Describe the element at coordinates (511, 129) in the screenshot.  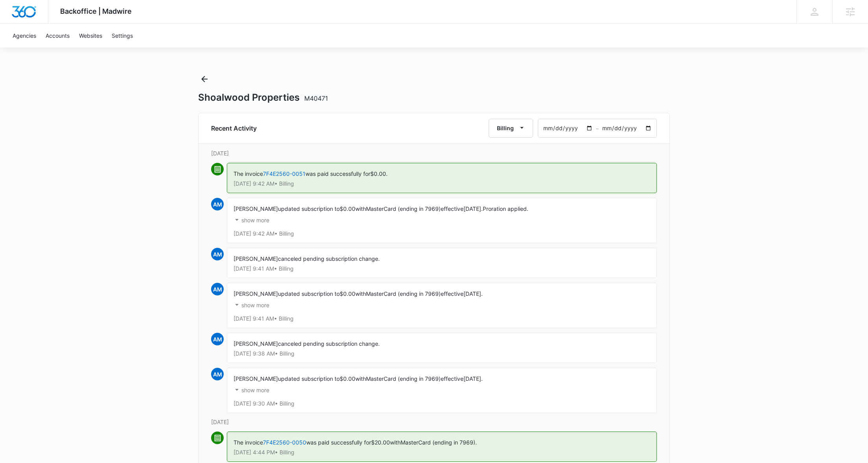
I see `button: Billing` at that location.